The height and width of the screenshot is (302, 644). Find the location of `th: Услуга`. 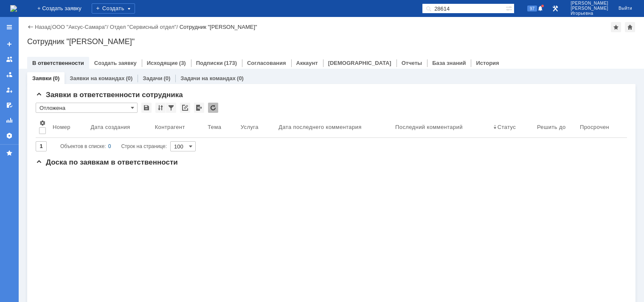

th: Услуга is located at coordinates (256, 127).